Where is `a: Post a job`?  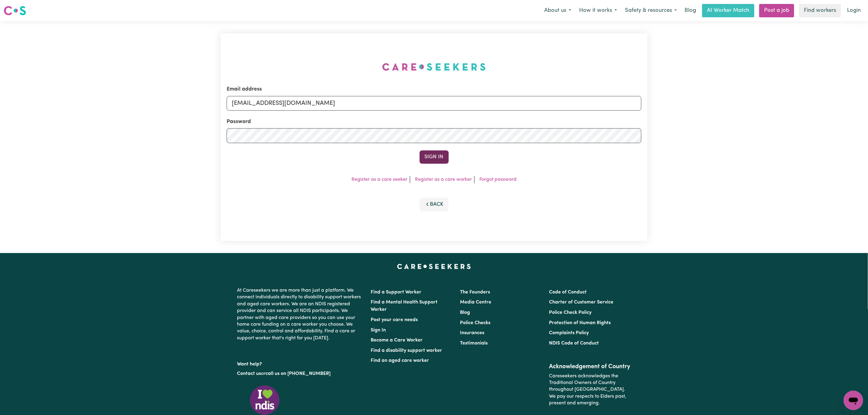
a: Post a job is located at coordinates (777, 11).